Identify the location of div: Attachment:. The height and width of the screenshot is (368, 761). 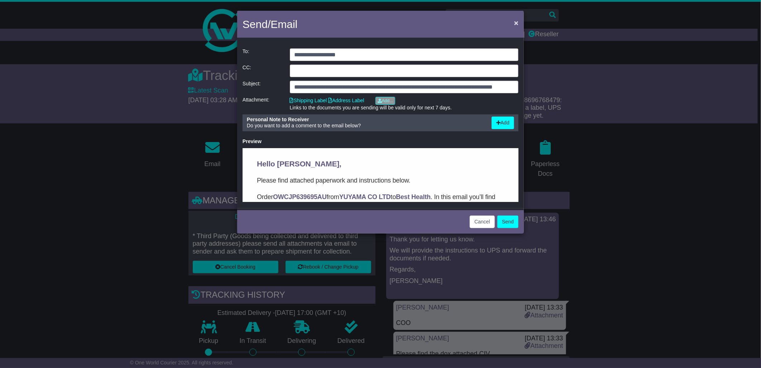
(263, 104).